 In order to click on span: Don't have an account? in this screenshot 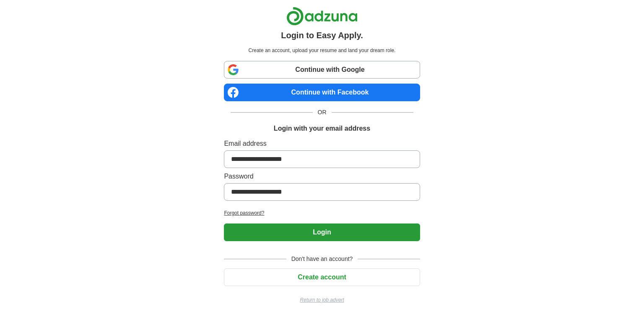, I will do `click(322, 259)`.